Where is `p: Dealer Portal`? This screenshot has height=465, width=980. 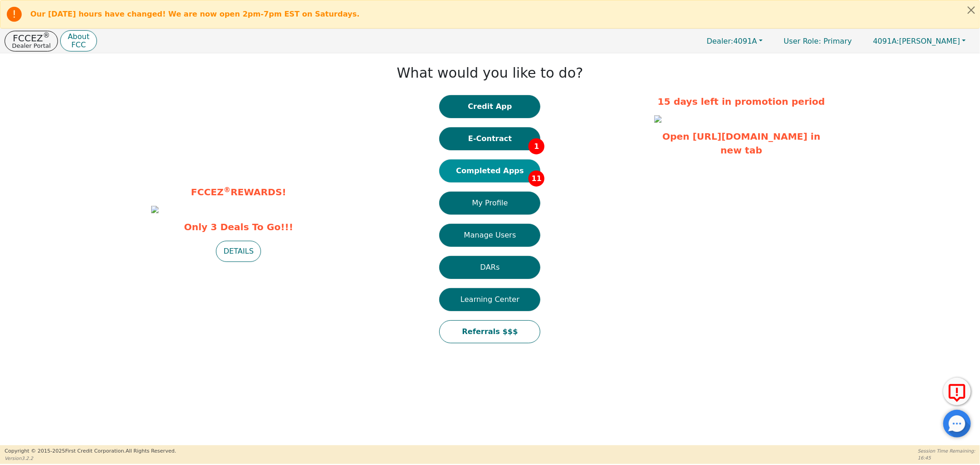
p: Dealer Portal is located at coordinates (31, 46).